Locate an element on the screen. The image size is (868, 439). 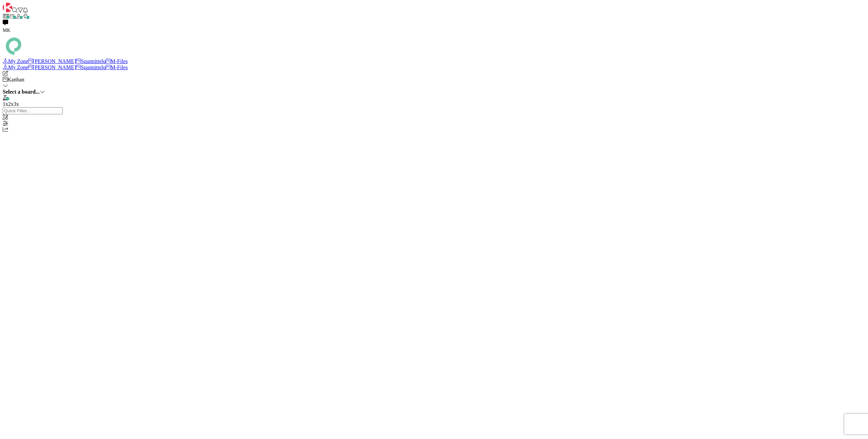
div: MK is located at coordinates (7, 30).